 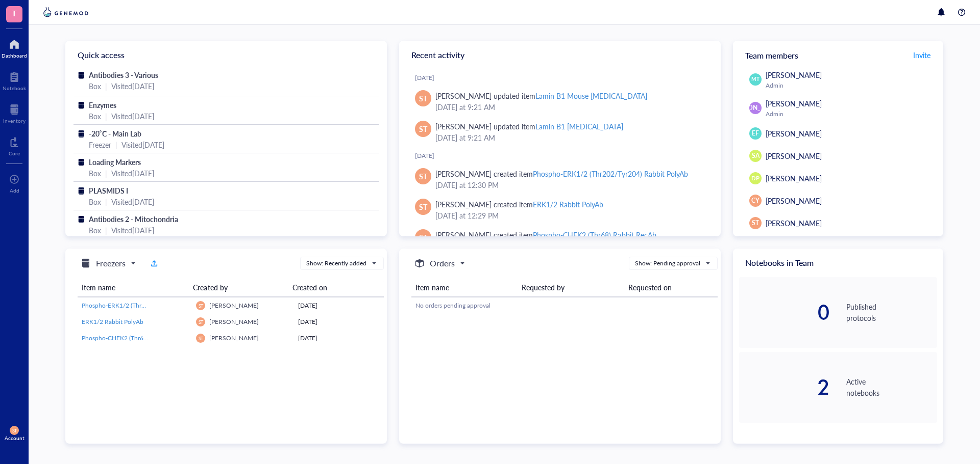 I want to click on span: Enzymes, so click(x=102, y=105).